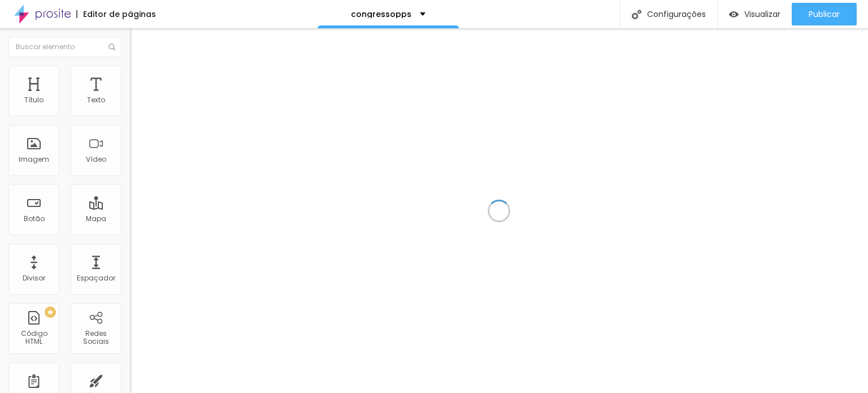 This screenshot has width=868, height=393. I want to click on button: Publicar, so click(824, 14).